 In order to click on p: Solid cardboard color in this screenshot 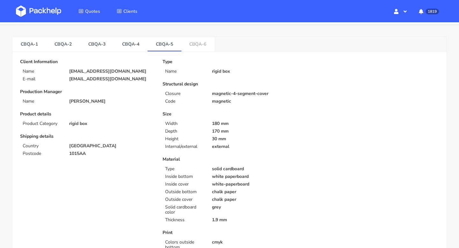, I will do `click(185, 210)`.